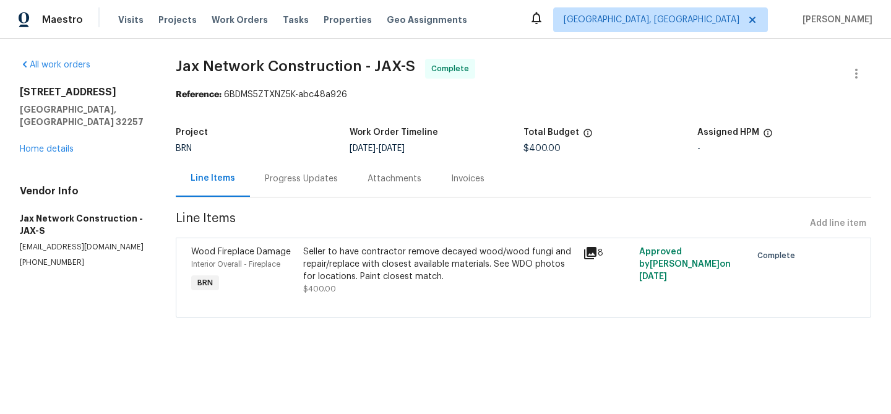 The width and height of the screenshot is (891, 414). I want to click on span: Projects, so click(178, 20).